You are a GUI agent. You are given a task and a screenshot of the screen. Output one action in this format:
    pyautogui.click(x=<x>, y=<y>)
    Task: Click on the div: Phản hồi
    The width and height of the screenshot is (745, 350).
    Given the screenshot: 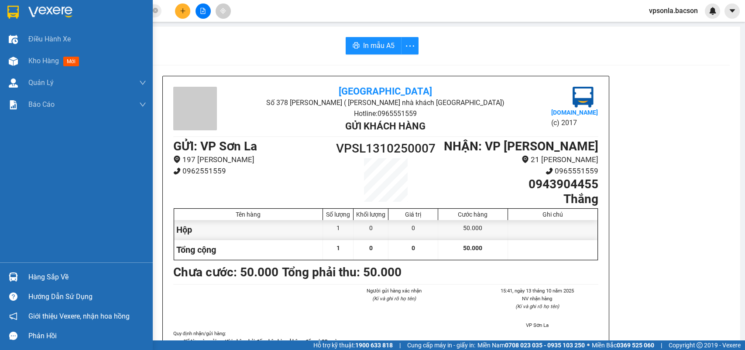 What is the action you would take?
    pyautogui.click(x=87, y=336)
    